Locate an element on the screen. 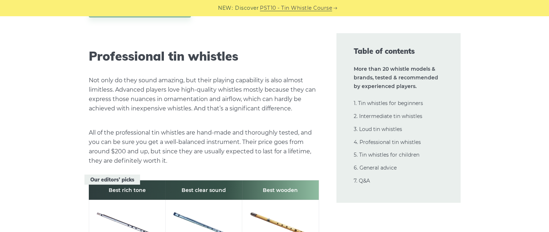 The width and height of the screenshot is (549, 232). span: Our editors’ picks is located at coordinates (112, 180).